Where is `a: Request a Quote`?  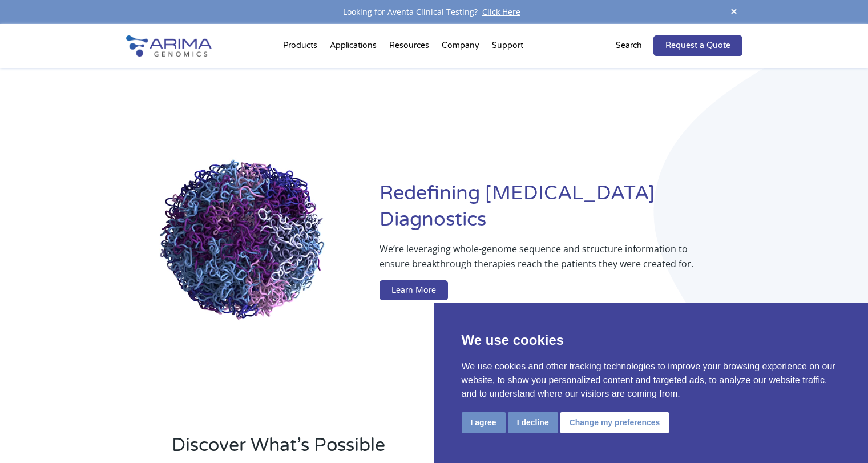 a: Request a Quote is located at coordinates (698, 46).